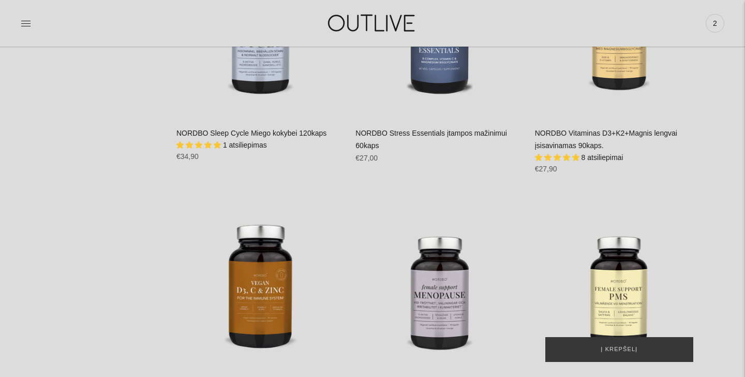  I want to click on span: 2, so click(715, 23).